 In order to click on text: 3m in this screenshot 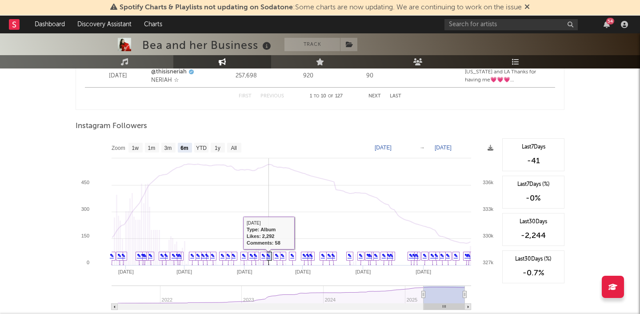, I will do `click(168, 148)`.